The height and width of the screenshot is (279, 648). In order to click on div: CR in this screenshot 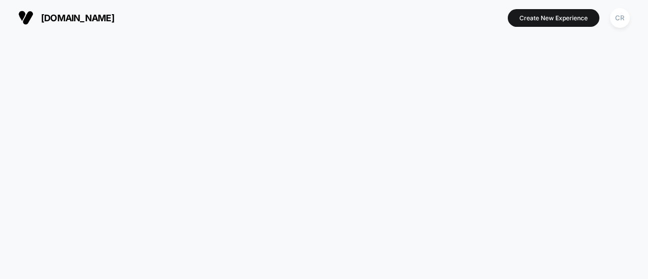, I will do `click(620, 18)`.